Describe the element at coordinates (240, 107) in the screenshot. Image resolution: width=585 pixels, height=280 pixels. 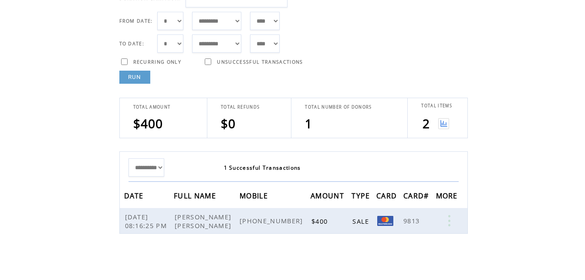
I see `span: TOTAL REFUNDS` at that location.